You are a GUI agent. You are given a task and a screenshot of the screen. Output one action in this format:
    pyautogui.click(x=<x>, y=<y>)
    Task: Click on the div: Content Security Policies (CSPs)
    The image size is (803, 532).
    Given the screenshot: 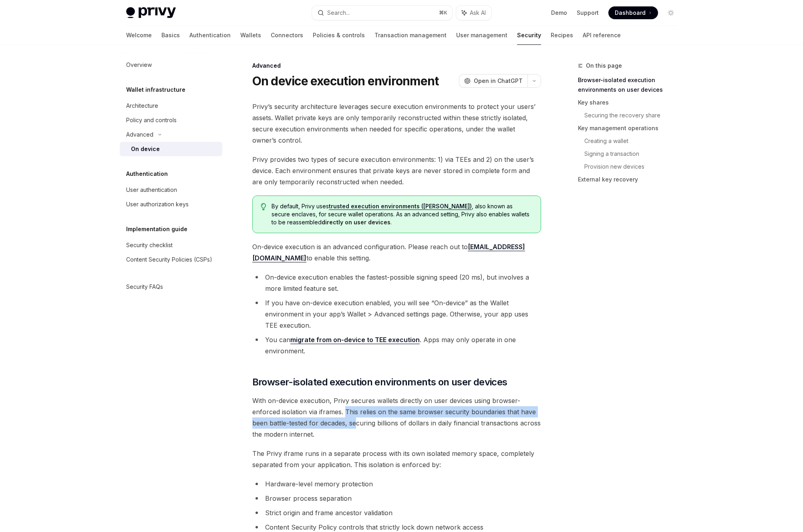 What is the action you would take?
    pyautogui.click(x=169, y=259)
    